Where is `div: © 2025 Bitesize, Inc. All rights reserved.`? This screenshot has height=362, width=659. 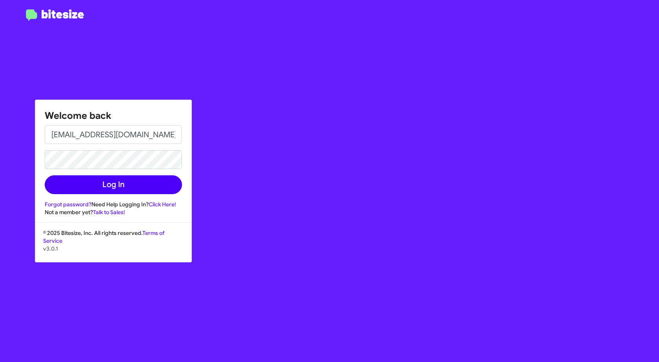 div: © 2025 Bitesize, Inc. All rights reserved. is located at coordinates (113, 245).